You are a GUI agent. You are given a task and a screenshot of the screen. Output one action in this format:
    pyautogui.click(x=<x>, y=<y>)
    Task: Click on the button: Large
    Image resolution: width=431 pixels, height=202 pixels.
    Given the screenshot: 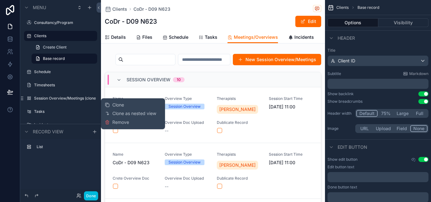 What is the action you would take?
    pyautogui.click(x=402, y=113)
    